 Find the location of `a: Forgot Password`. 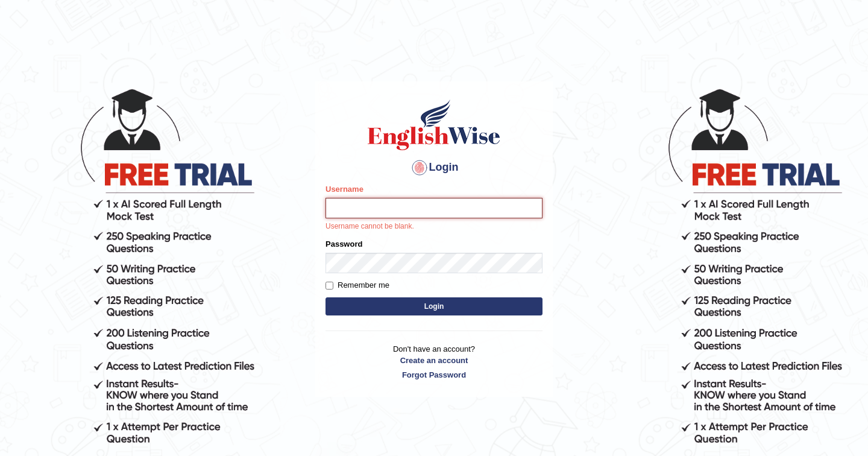

a: Forgot Password is located at coordinates (434, 375).